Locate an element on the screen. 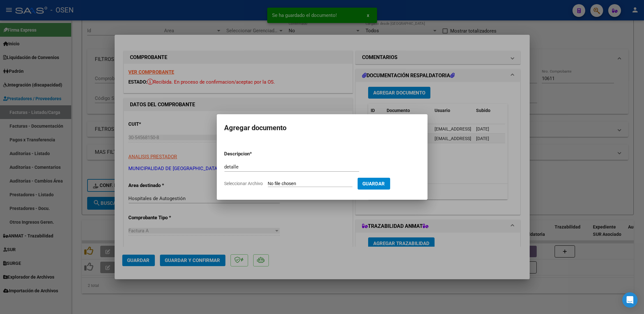 The width and height of the screenshot is (644, 314). div: Open Intercom Messenger is located at coordinates (630, 300).